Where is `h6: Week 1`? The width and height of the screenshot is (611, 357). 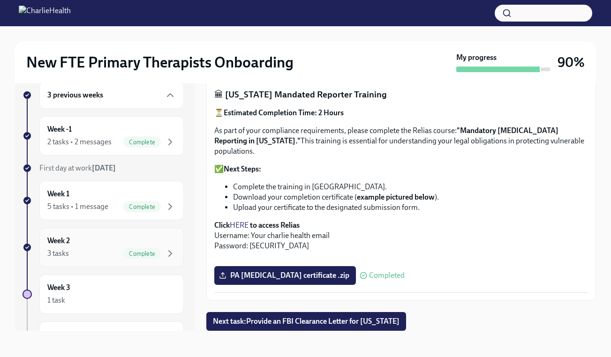
h6: Week 1 is located at coordinates (58, 194).